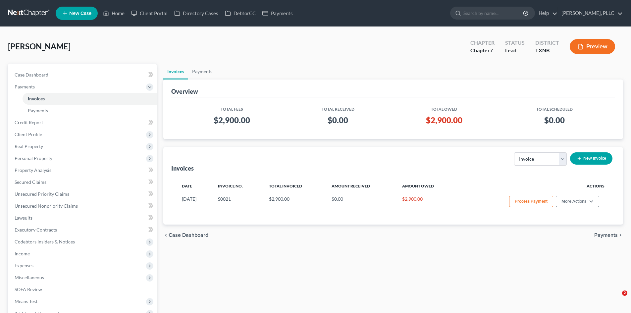  I want to click on span: Personal Property, so click(33, 158).